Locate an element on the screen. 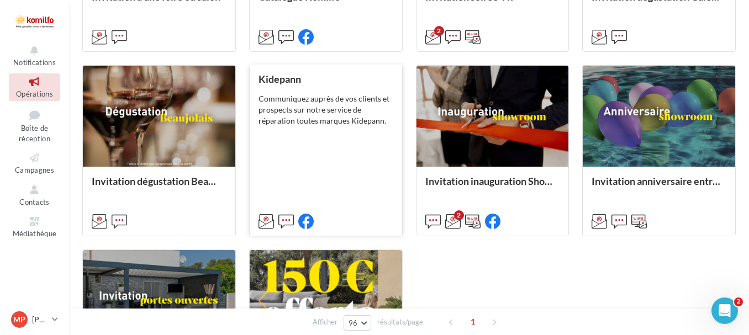 This screenshot has width=749, height=335. a: Opérations is located at coordinates (34, 87).